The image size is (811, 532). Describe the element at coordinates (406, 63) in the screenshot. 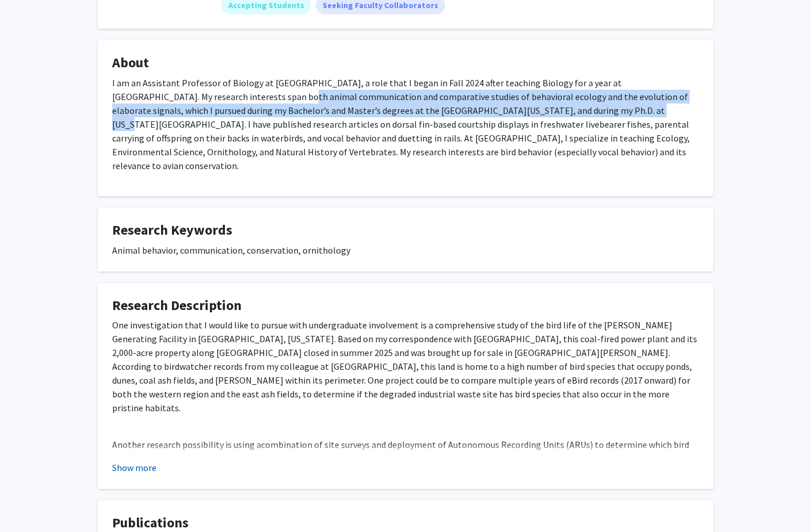

I see `h4: About` at that location.